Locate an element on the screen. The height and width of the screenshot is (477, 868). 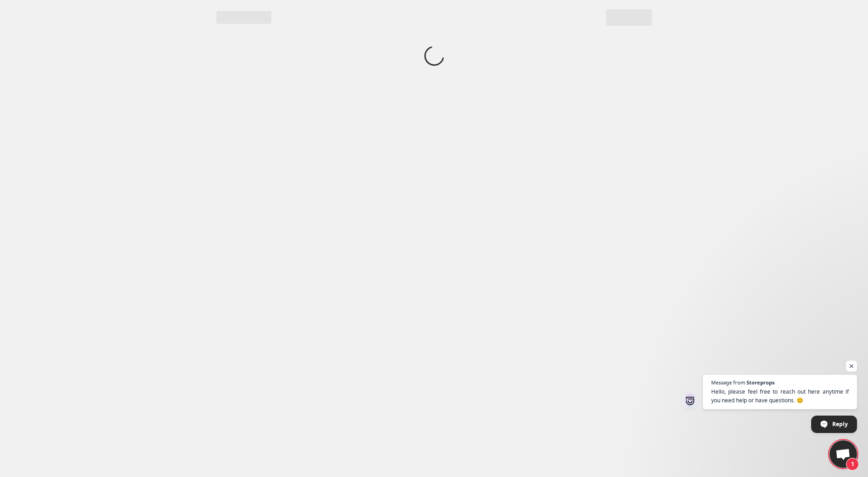
span: Hello, please feel free to reach out here anytime if you need help or have questions. 😊 is located at coordinates (780, 396).